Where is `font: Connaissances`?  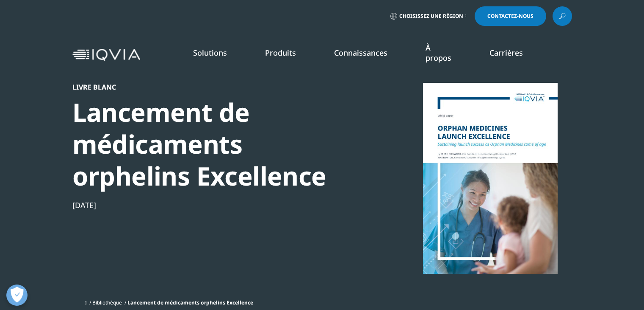 font: Connaissances is located at coordinates (361, 52).